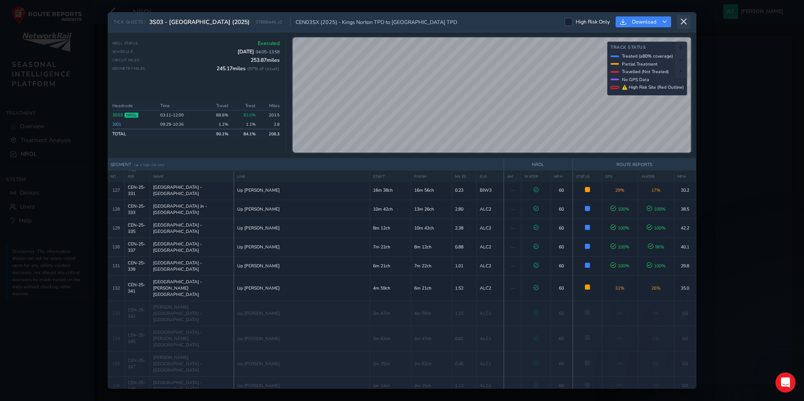  Describe the element at coordinates (116, 124) in the screenshot. I see `a: 3J01` at that location.